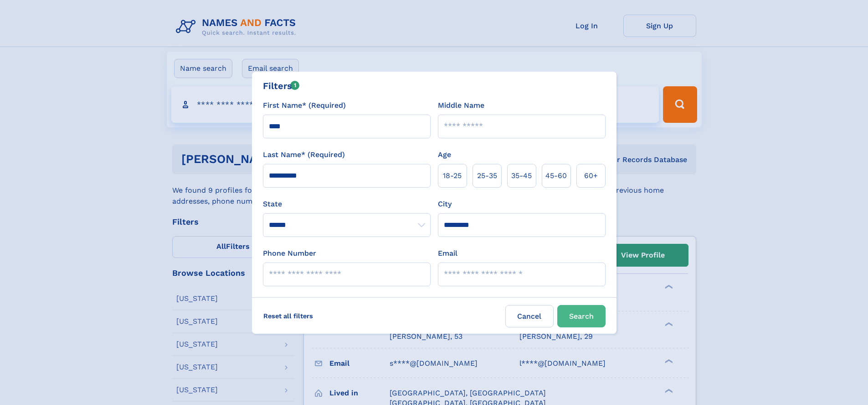 Image resolution: width=868 pixels, height=405 pixels. I want to click on label: Cancel, so click(530, 316).